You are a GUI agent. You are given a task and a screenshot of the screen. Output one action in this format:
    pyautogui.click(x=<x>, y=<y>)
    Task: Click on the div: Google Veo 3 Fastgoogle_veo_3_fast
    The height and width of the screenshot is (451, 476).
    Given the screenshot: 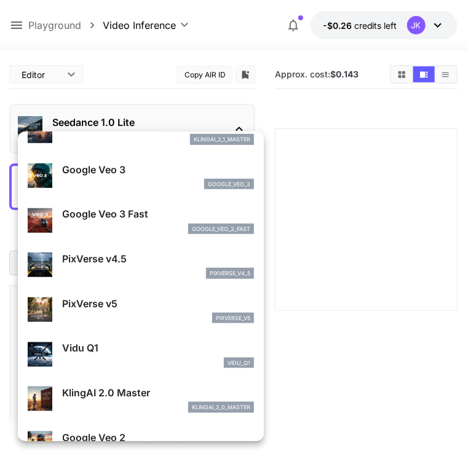 What is the action you would take?
    pyautogui.click(x=141, y=220)
    